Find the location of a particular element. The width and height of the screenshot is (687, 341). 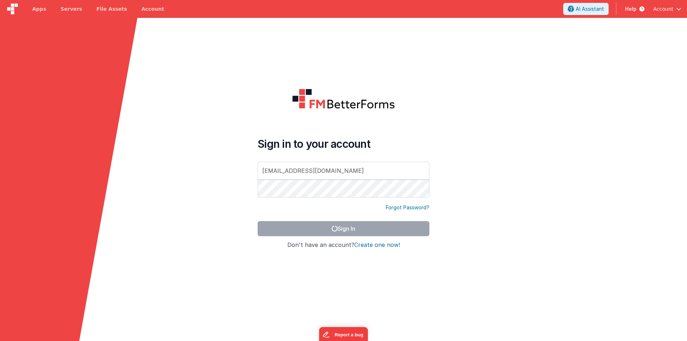

h4: Don't have an account? is located at coordinates (344, 245).